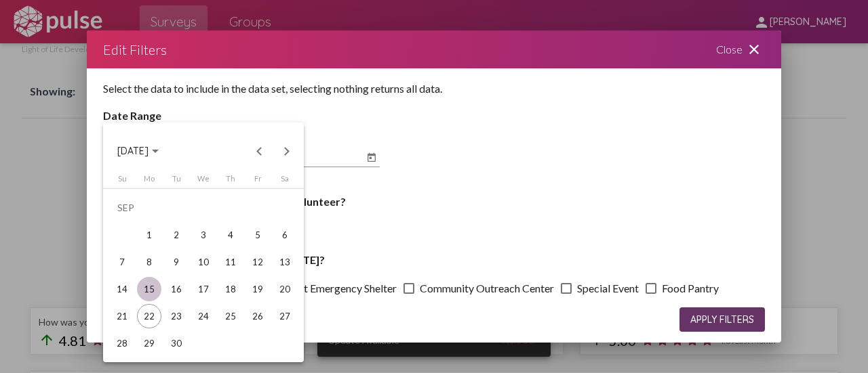  What do you see at coordinates (203, 290) in the screenshot?
I see `div: 17` at bounding box center [203, 290].